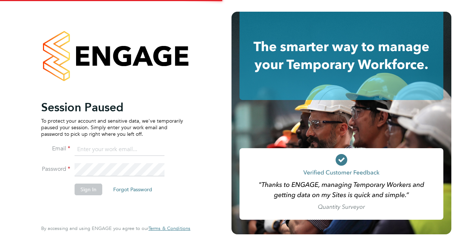  Describe the element at coordinates (133, 189) in the screenshot. I see `button: Forgot Password` at that location.